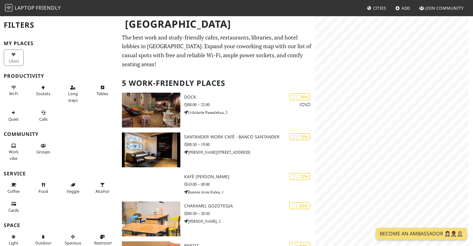 The width and height of the screenshot is (473, 246). I want to click on span: Coffee, so click(13, 191).